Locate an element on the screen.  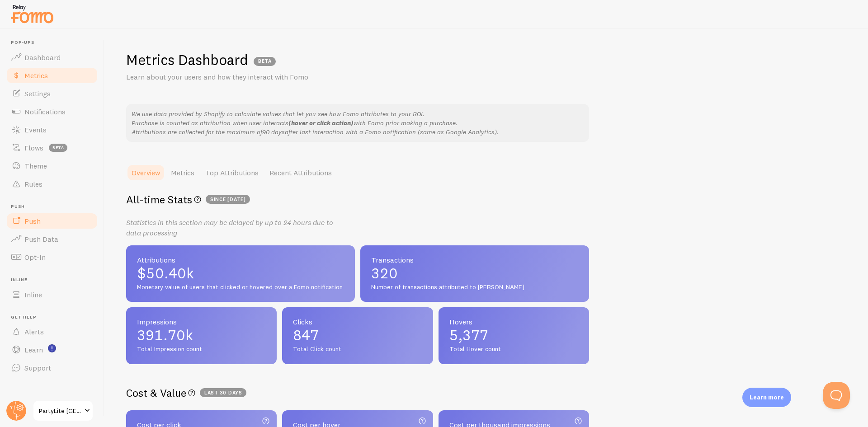
span: Settings is located at coordinates (38, 93).